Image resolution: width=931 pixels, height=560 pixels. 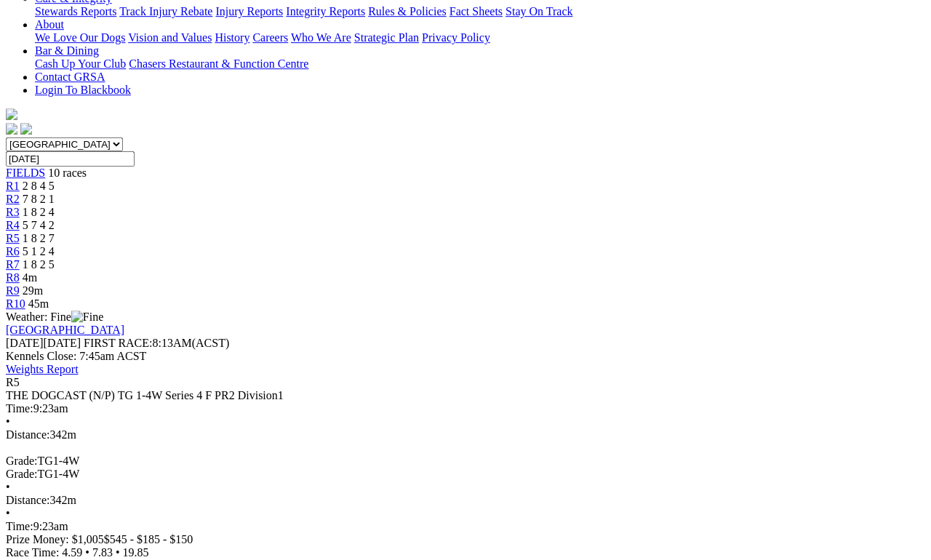 What do you see at coordinates (13, 290) in the screenshot?
I see `a: R9` at bounding box center [13, 290].